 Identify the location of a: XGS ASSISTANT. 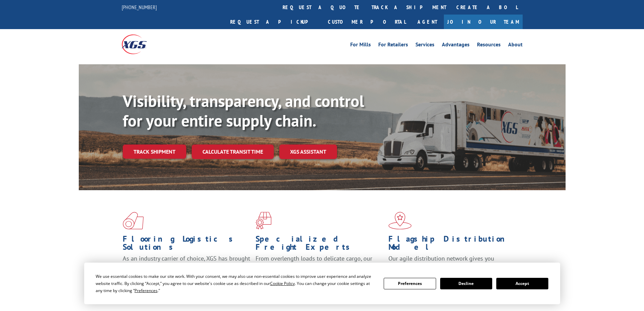
(308, 151).